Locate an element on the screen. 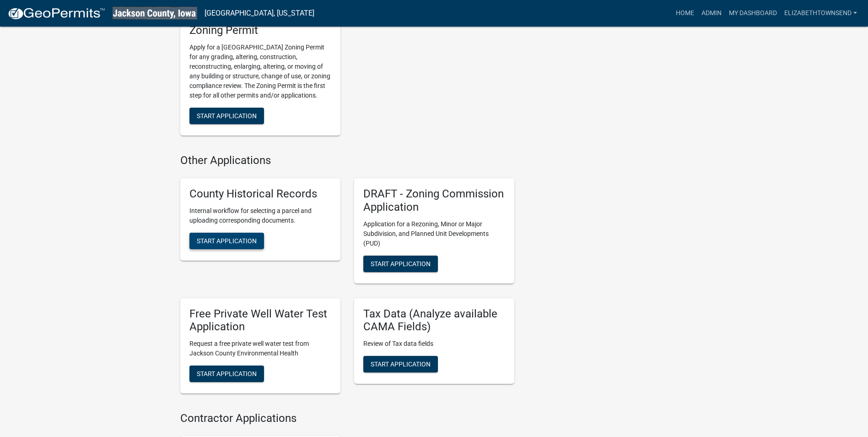  img: Jackson County, Iowa is located at coordinates (155, 13).